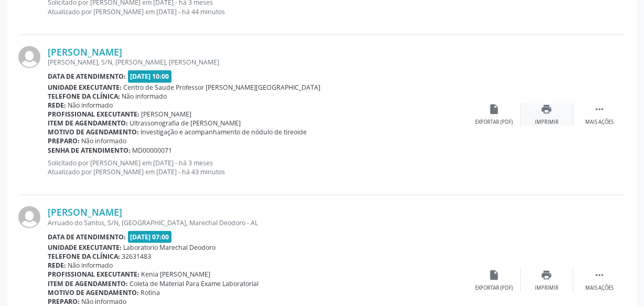 This screenshot has width=644, height=306. What do you see at coordinates (137, 256) in the screenshot?
I see `span: 32631483` at bounding box center [137, 256].